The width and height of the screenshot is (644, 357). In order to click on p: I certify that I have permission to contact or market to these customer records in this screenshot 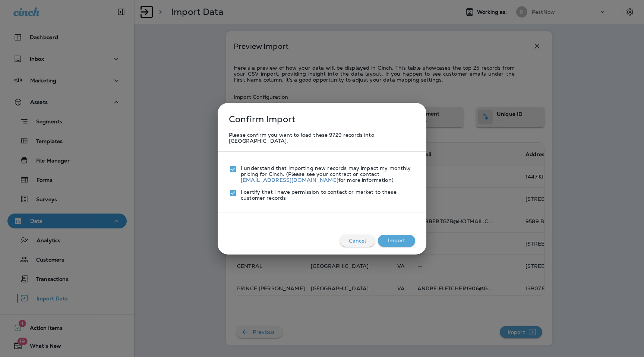, I will do `click(327, 195)`.